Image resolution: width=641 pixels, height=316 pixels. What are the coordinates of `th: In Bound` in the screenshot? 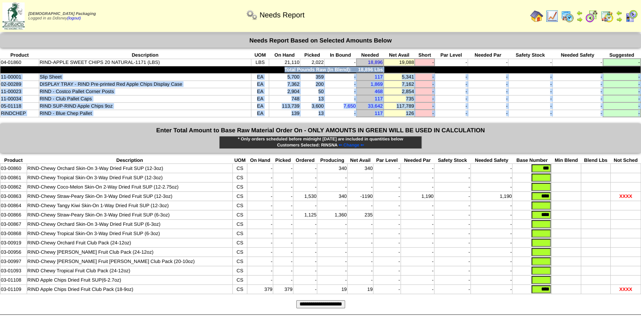 It's located at (341, 55).